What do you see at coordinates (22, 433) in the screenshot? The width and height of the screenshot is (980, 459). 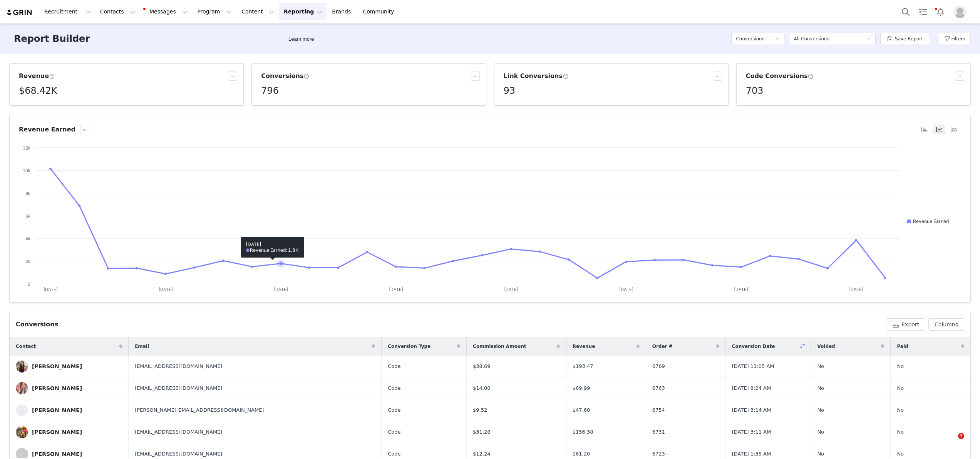 I see `img: e8a681c9-4202-469e-b5a7-3676215a9788.jpg` at bounding box center [22, 433].